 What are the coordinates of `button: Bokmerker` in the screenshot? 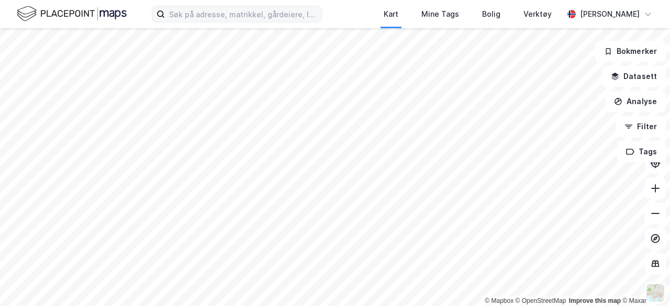 It's located at (630, 51).